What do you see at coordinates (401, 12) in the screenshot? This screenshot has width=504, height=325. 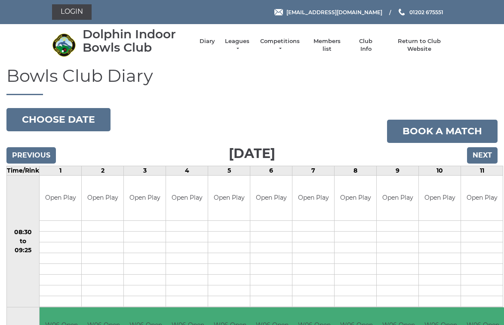 I see `img: Phone us` at bounding box center [401, 12].